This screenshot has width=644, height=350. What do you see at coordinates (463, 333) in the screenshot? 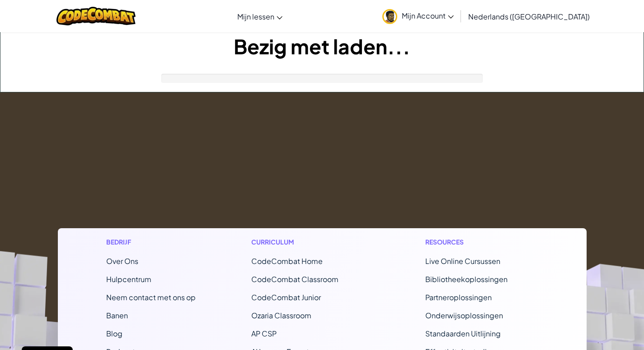
I see `a: Standaarden Uitlijning` at bounding box center [463, 333].